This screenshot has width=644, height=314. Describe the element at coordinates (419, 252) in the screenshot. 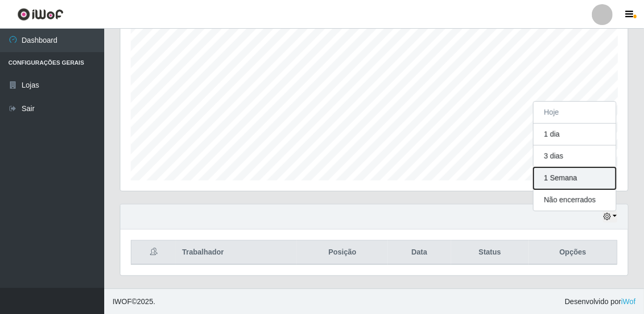

I see `th: Data` at that location.